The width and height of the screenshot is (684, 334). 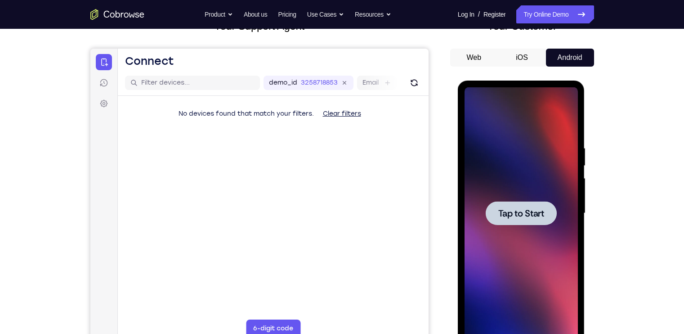 What do you see at coordinates (466, 14) in the screenshot?
I see `a: Log In` at bounding box center [466, 14].